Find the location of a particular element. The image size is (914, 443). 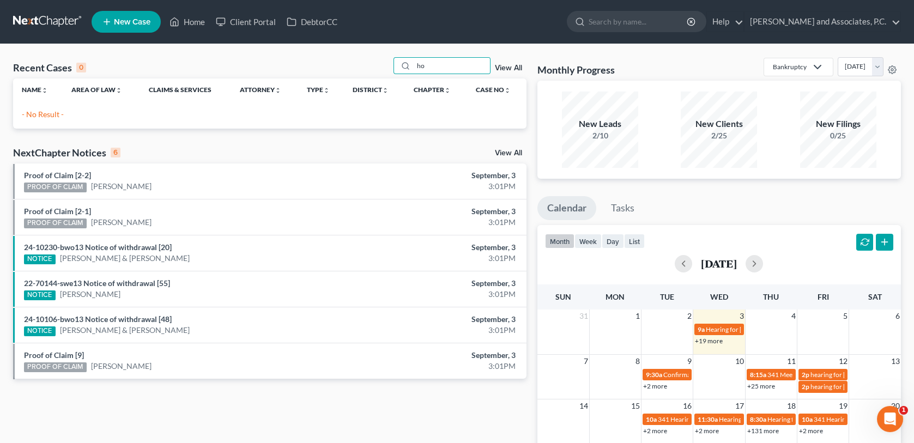

p: - No Result - is located at coordinates (270, 114).